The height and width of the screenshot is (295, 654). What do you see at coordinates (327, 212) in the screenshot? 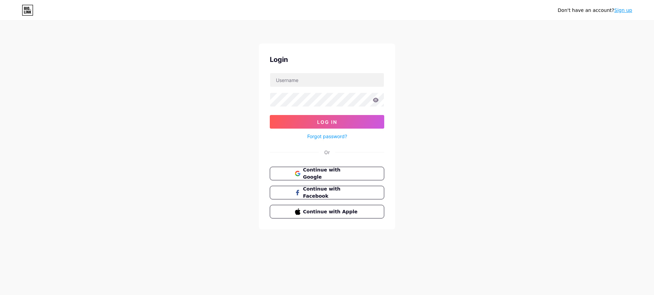
I see `a: Continue with Apple` at bounding box center [327, 212].